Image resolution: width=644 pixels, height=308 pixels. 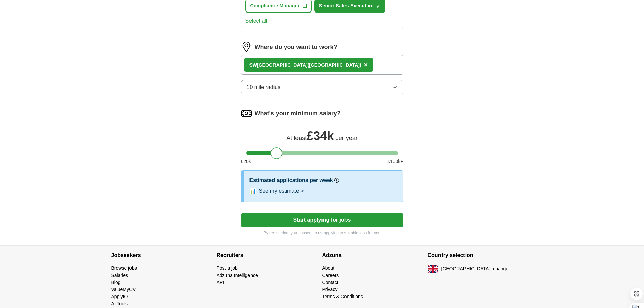 What do you see at coordinates (275, 6) in the screenshot?
I see `span: Compliance Manager` at bounding box center [275, 6].